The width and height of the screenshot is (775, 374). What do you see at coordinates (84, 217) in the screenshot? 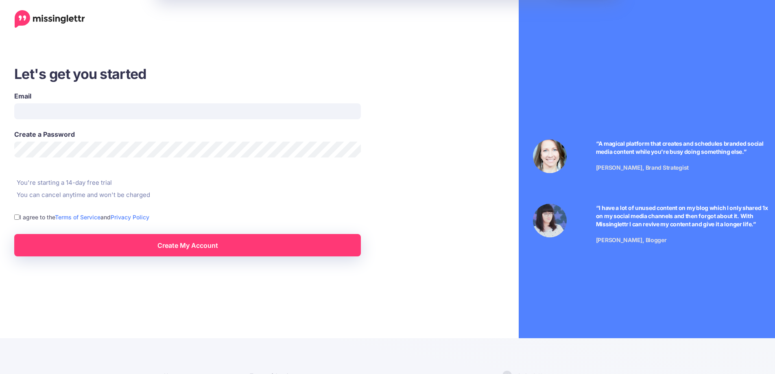
I see `label: I agree to the and` at bounding box center [84, 217].